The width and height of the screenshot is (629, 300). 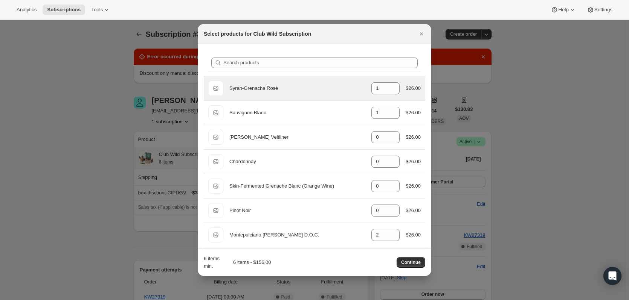 What do you see at coordinates (257, 34) in the screenshot?
I see `h2: Select products for Club Wild Subscription` at bounding box center [257, 34].